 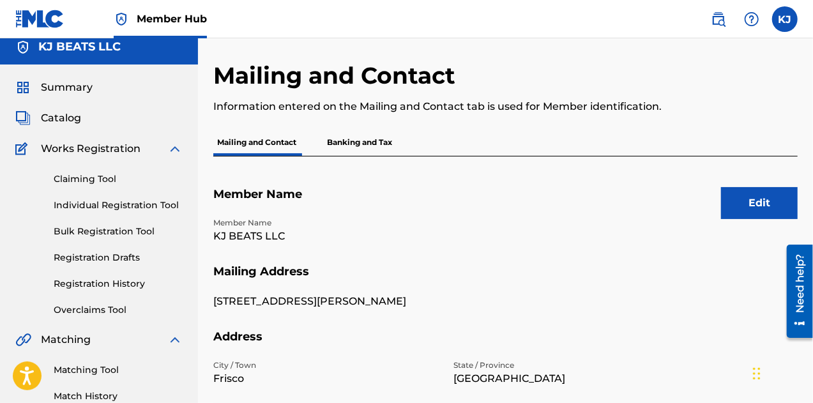 I want to click on img: help, so click(x=751, y=19).